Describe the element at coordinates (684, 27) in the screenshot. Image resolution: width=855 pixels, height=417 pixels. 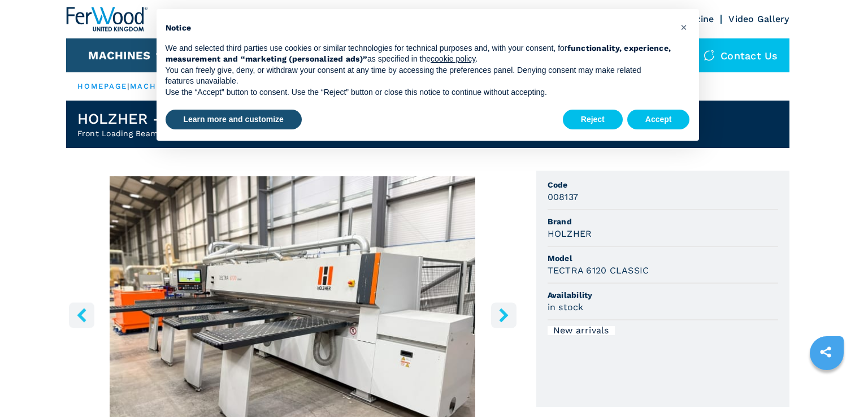
I see `button: Close this notice` at that location.